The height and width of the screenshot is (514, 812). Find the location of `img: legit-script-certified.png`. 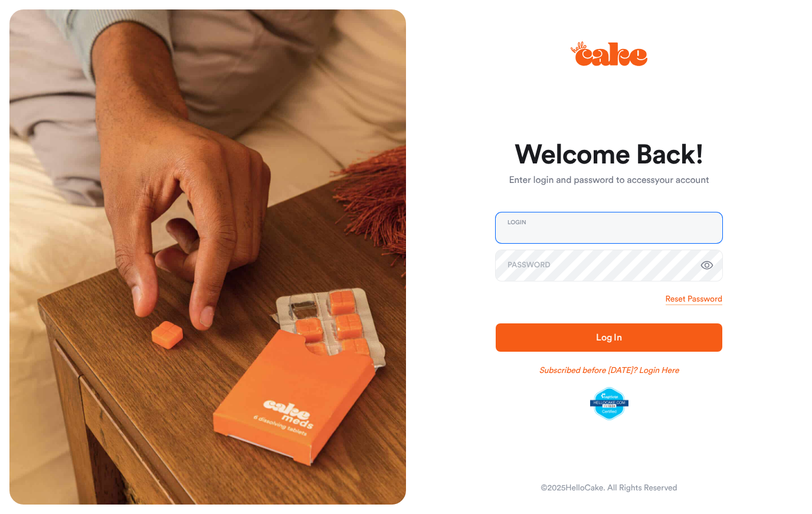

img: legit-script-certified.png is located at coordinates (609, 404).